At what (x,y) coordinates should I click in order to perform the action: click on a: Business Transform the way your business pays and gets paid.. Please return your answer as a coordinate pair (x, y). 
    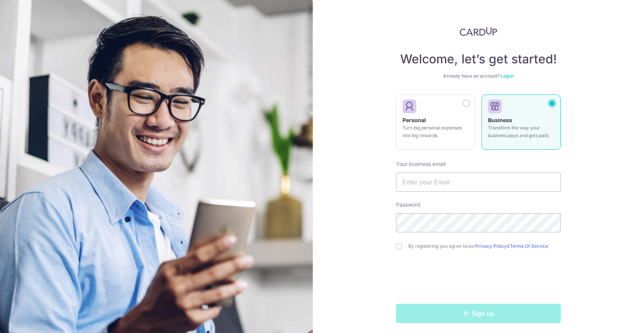
    Looking at the image, I should click on (521, 125).